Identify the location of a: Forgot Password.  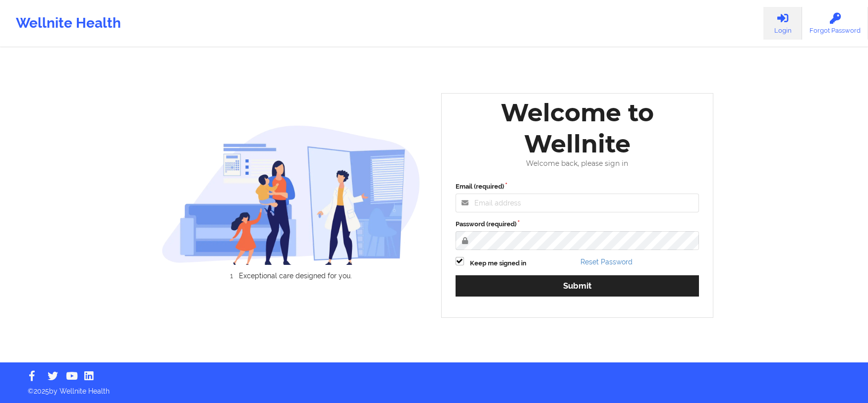
(835, 23).